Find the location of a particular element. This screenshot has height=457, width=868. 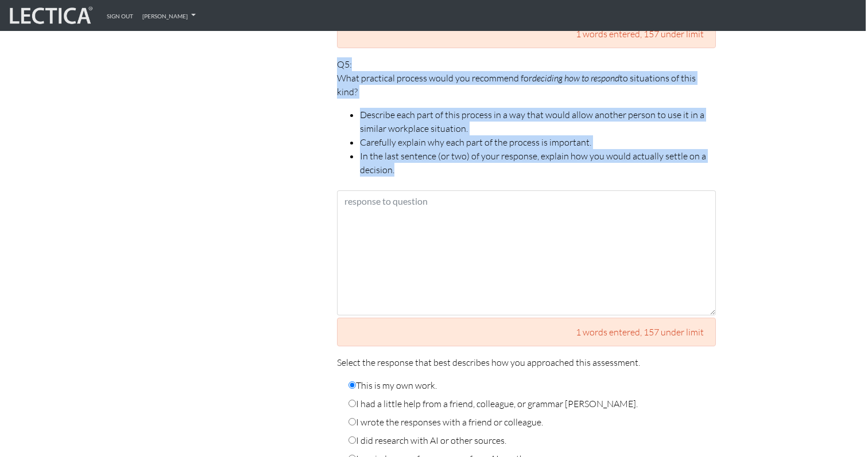

input: This is my own work. is located at coordinates (352, 385).